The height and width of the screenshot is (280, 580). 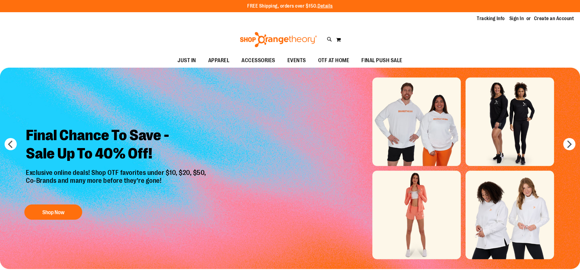 I want to click on span: APPAREL, so click(x=219, y=60).